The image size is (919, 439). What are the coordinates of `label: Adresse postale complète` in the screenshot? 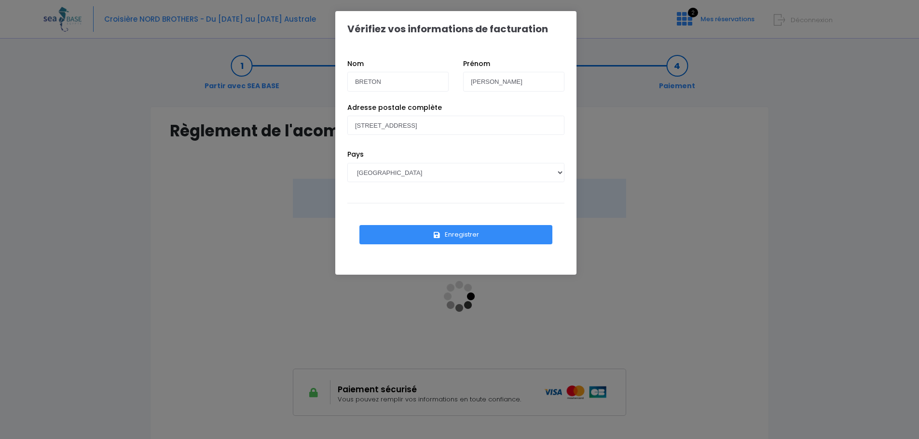 It's located at (395, 108).